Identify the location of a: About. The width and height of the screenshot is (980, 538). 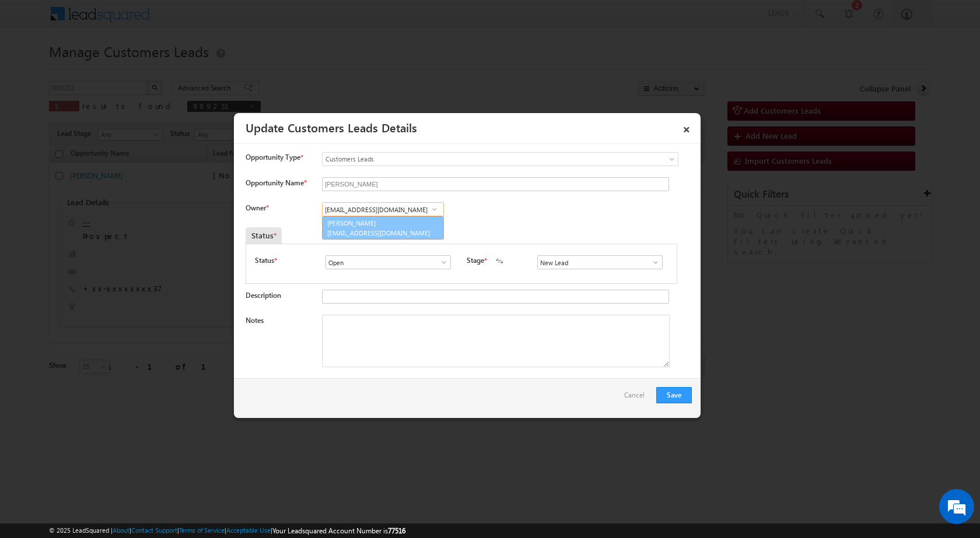
(121, 531).